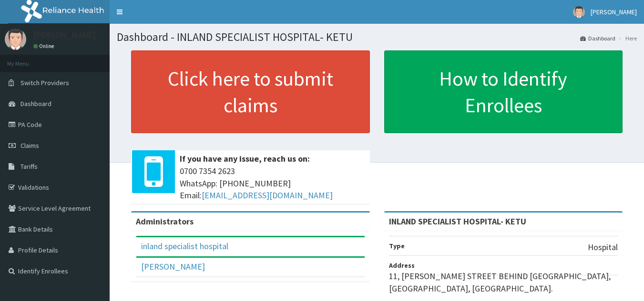  What do you see at coordinates (402, 266) in the screenshot?
I see `b: Address` at bounding box center [402, 266].